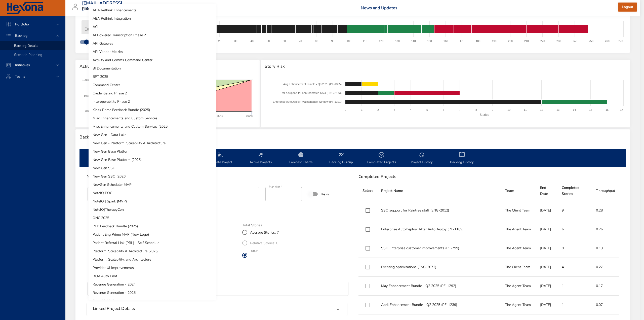 The image size is (644, 320). Describe the element at coordinates (152, 185) in the screenshot. I see `li: NewGen Scheduler MVP` at that location.